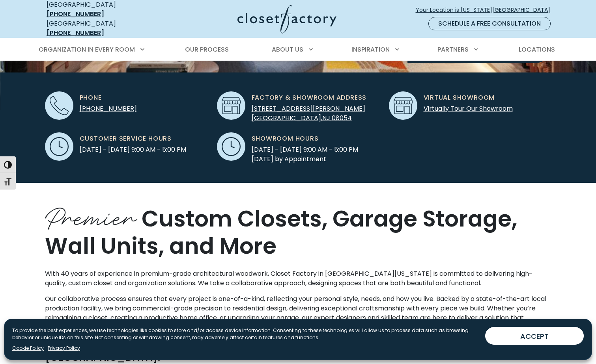  I want to click on img: Closet Factory Logo, so click(287, 19).